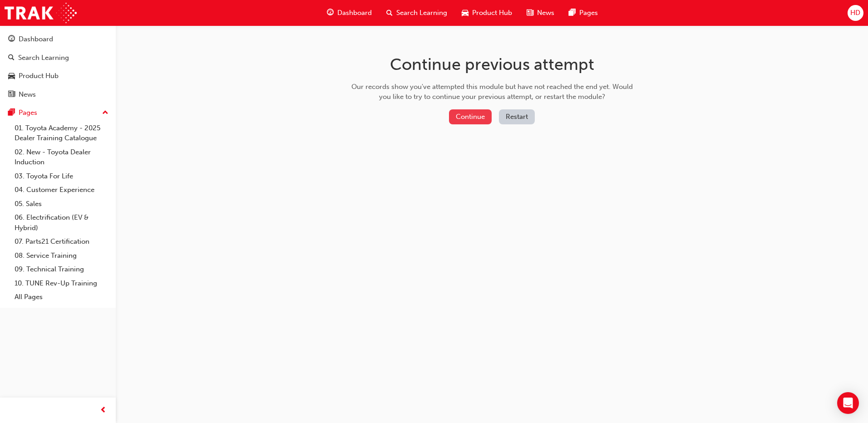  What do you see at coordinates (422, 13) in the screenshot?
I see `span: Search Learning` at bounding box center [422, 13].